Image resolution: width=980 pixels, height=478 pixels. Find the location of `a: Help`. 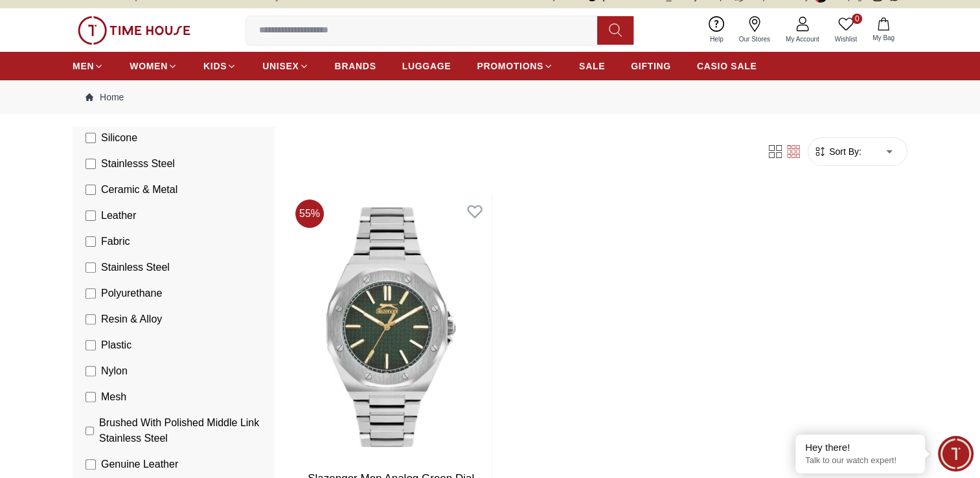

a: Help is located at coordinates (716, 30).